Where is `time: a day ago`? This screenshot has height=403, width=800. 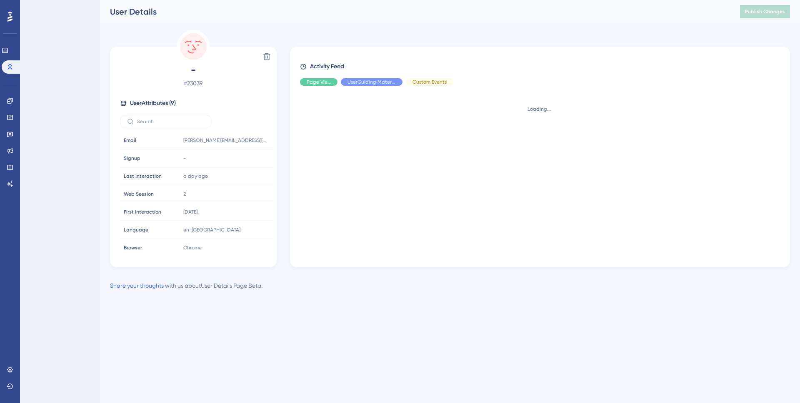
time: a day ago is located at coordinates (195, 176).